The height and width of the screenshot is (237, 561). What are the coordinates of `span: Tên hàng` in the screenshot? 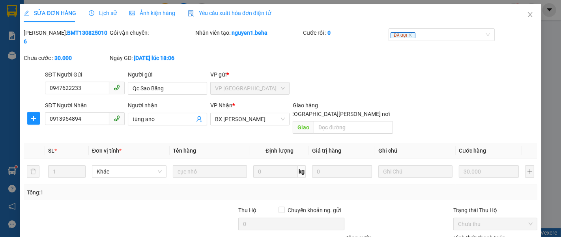 It's located at (184, 151).